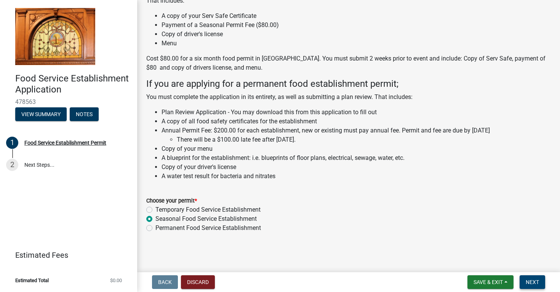 The width and height of the screenshot is (560, 292). Describe the element at coordinates (356, 122) in the screenshot. I see `li: A copy of all food safety certificates for the establishment` at that location.